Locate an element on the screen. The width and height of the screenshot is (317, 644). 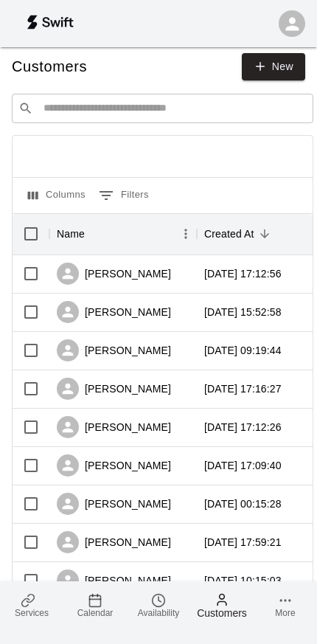
a: New is located at coordinates (274, 66).